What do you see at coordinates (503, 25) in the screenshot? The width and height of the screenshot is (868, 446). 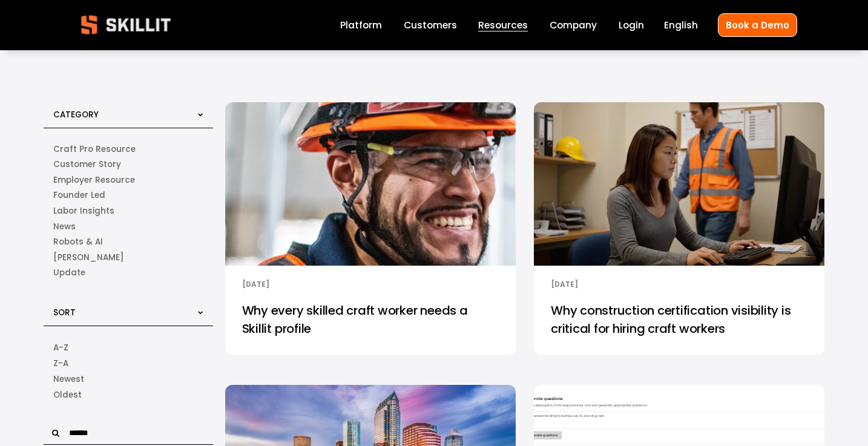 I see `span: Resources` at bounding box center [503, 25].